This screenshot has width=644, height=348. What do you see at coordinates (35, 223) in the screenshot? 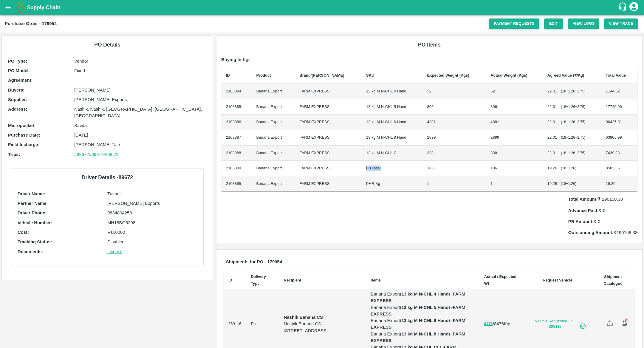
I see `b: Vehicle Number:` at bounding box center [35, 223].